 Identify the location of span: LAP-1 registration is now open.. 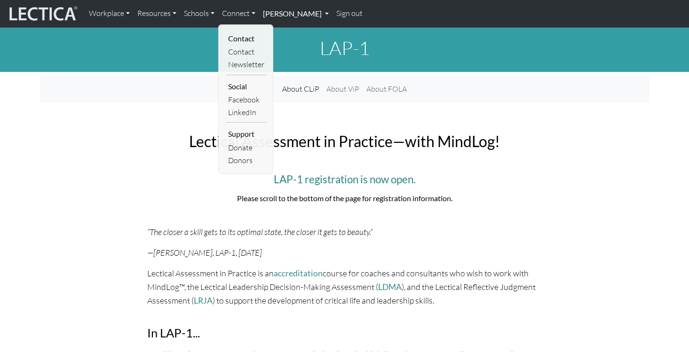
(345, 179).